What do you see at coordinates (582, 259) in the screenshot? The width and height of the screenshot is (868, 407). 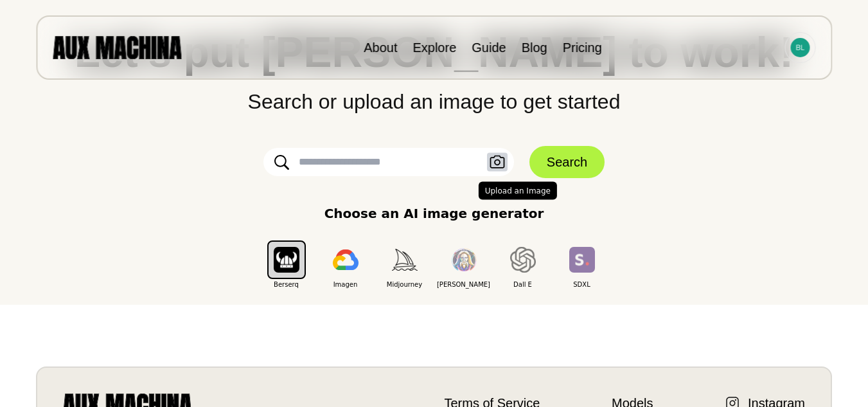 I see `img: SDXL` at bounding box center [582, 259].